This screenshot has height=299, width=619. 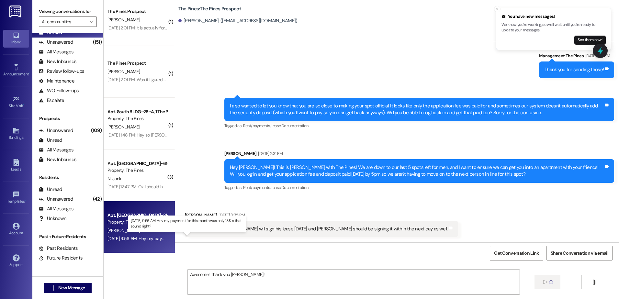 What do you see at coordinates (579, 253) in the screenshot?
I see `button: Share Conversation via email` at bounding box center [579, 253].